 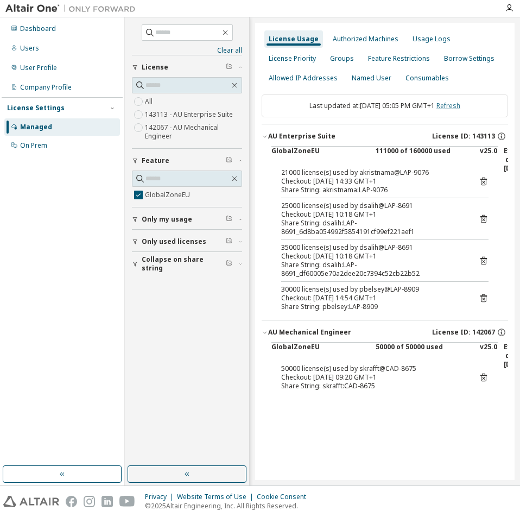 What do you see at coordinates (71, 501) in the screenshot?
I see `img: facebook.svg` at bounding box center [71, 501].